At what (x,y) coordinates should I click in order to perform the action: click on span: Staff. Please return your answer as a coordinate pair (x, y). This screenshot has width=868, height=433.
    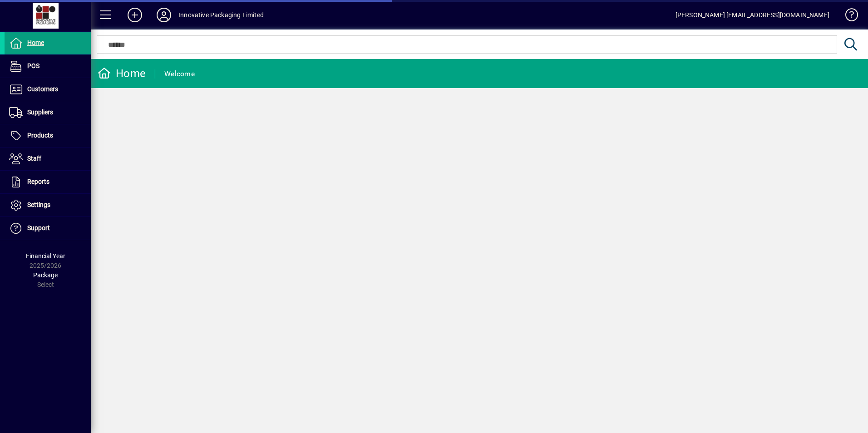
    Looking at the image, I should click on (34, 159).